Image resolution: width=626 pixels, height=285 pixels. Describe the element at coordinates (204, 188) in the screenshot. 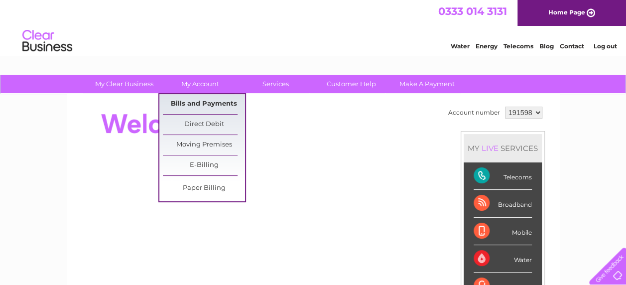

I see `a: Paper Billing` at that location.